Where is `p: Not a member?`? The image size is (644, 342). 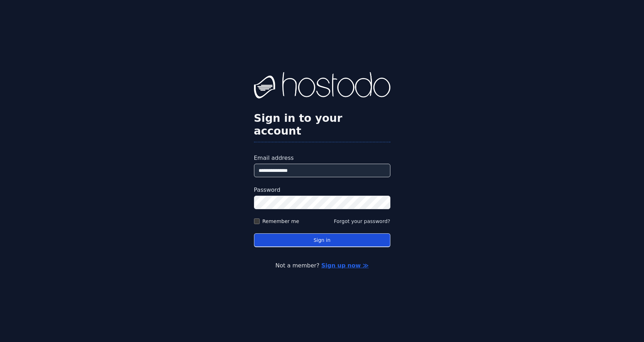
p: Not a member? is located at coordinates (322, 265).